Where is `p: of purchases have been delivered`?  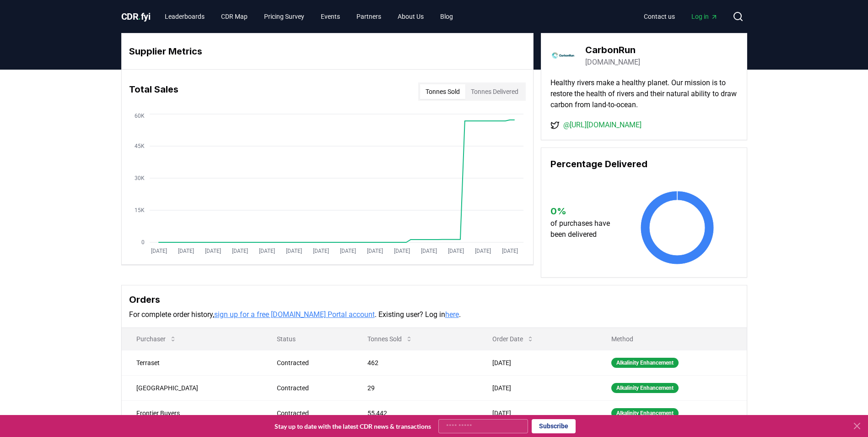 p: of purchases have been delivered is located at coordinates (584, 229).